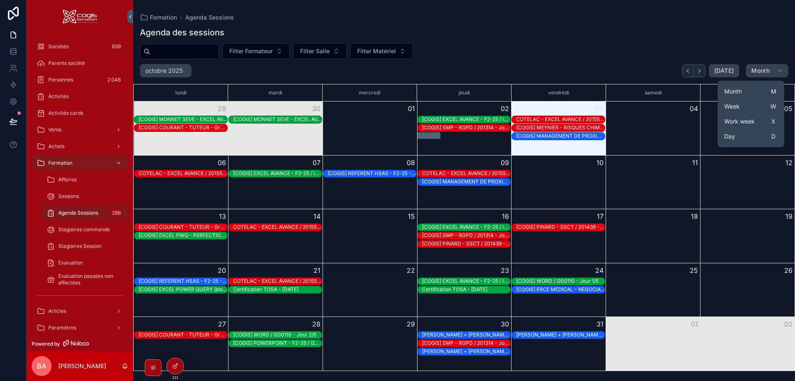 This screenshot has width=795, height=381. Describe the element at coordinates (695, 324) in the screenshot. I see `button: 01` at that location.